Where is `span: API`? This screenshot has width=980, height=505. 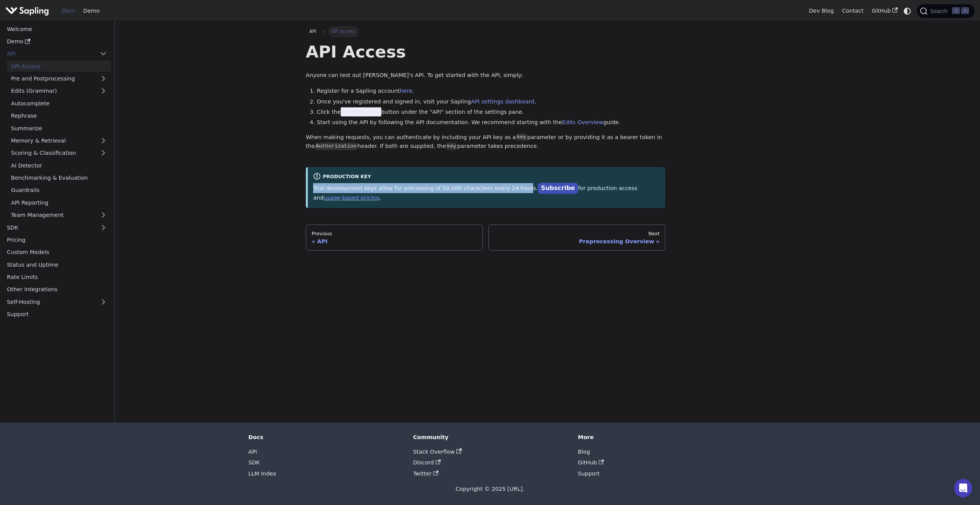
span: API is located at coordinates (313, 32).